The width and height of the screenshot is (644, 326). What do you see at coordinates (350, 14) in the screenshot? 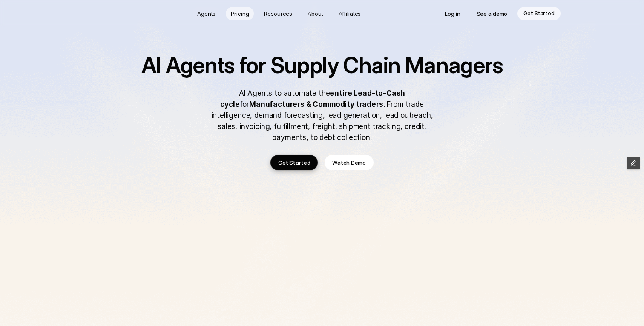
I see `p: Affiliates` at bounding box center [350, 14].